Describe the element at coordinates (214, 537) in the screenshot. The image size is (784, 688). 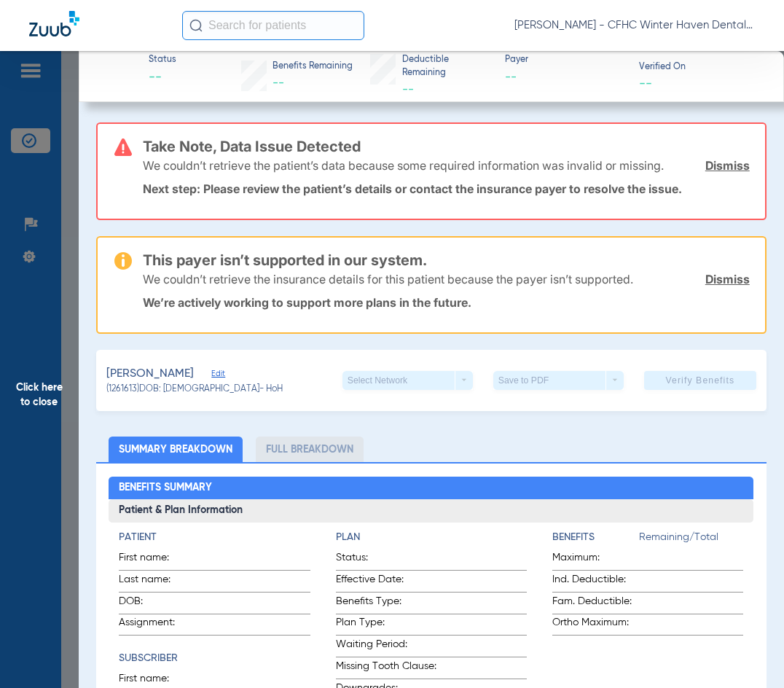
I see `app-breakdown-title: Patient` at that location.